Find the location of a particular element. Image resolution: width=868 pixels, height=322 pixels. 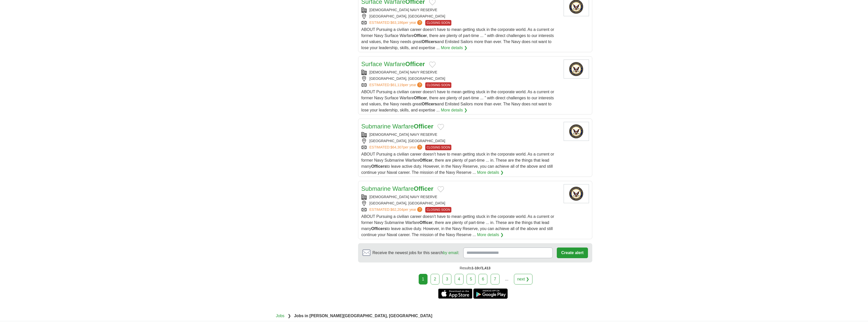

a: ESTIMATED:$62,204per year? is located at coordinates (396, 210).